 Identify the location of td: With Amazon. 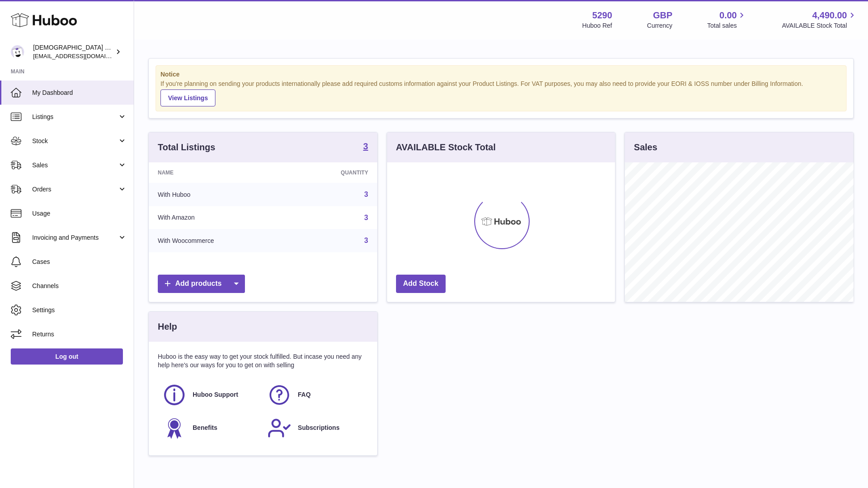
(219, 218).